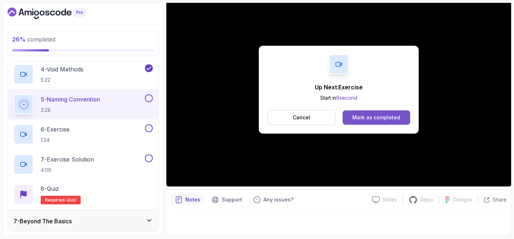  Describe the element at coordinates (55, 129) in the screenshot. I see `p: 6 - Exercise` at that location.